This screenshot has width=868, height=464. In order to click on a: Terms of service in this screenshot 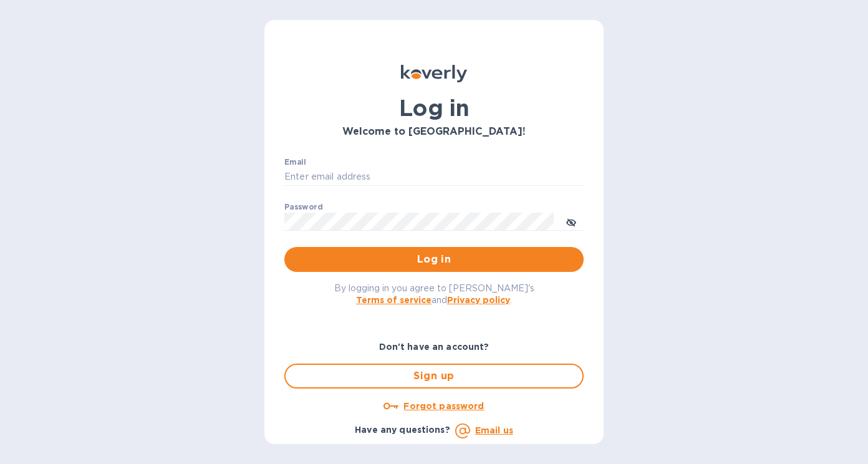, I will do `click(393, 301)`.